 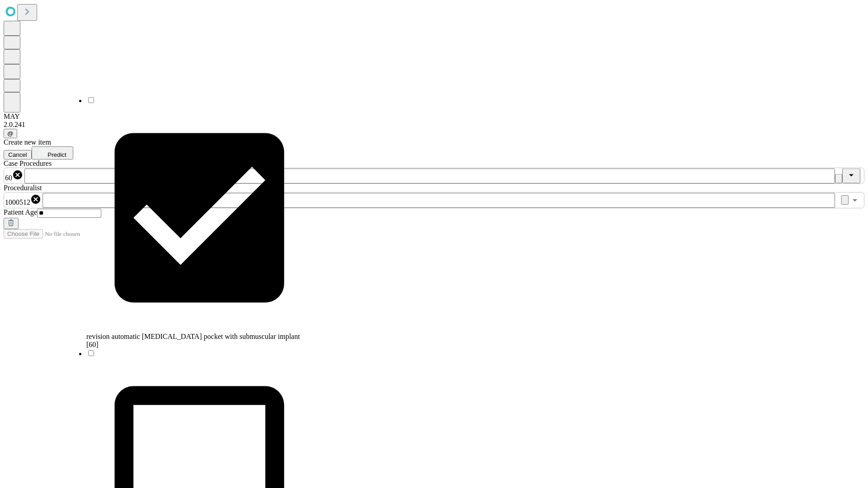 I want to click on span: Scheduled Procedure, so click(x=28, y=163).